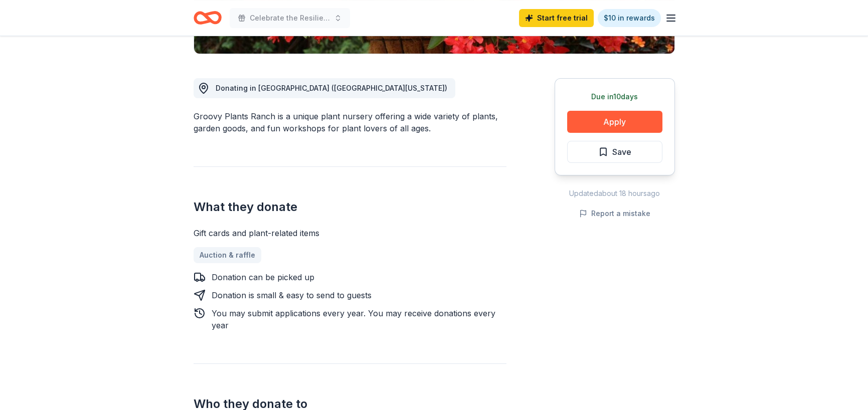 The width and height of the screenshot is (868, 410). Describe the element at coordinates (227, 255) in the screenshot. I see `a: Auction & raffle` at that location.